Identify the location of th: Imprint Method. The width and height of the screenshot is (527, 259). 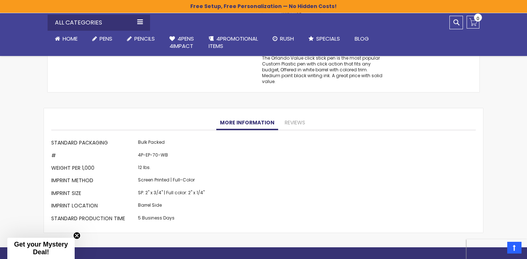
(94, 181).